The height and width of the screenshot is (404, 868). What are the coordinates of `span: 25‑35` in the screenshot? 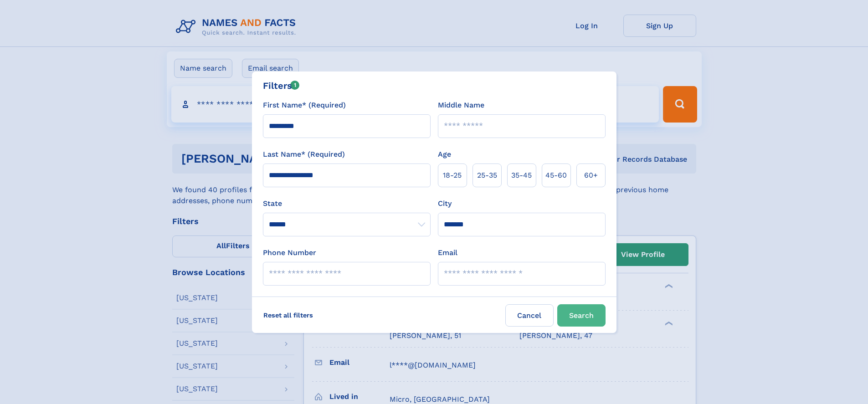 It's located at (487, 175).